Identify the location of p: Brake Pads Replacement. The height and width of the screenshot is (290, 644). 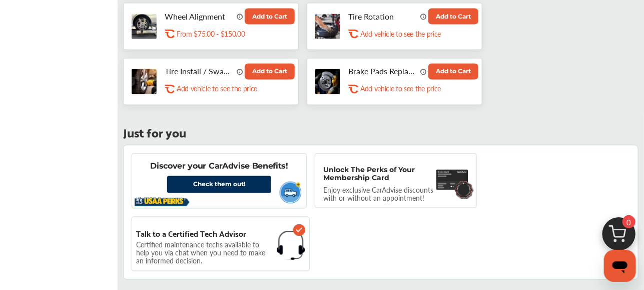
(383, 71).